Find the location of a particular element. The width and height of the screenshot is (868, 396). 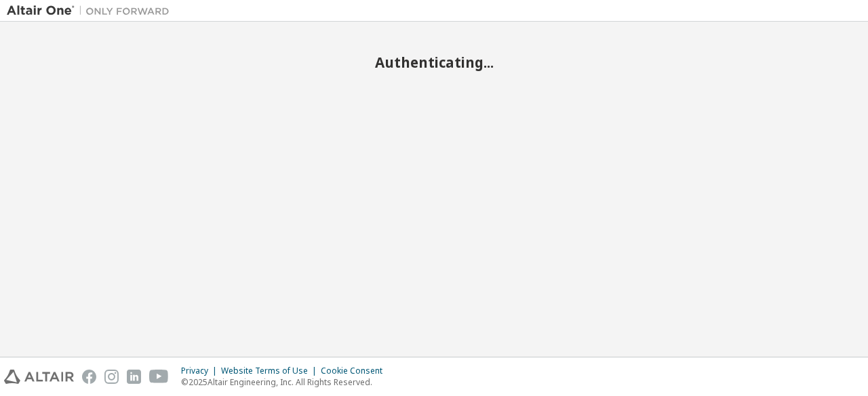

div: Privacy is located at coordinates (200, 371).